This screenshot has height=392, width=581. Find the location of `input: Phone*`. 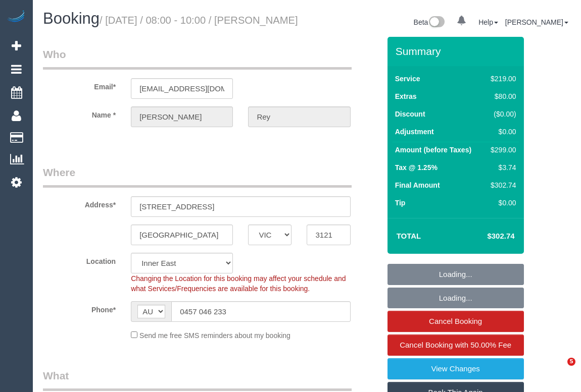

input: Phone* is located at coordinates (261, 311).